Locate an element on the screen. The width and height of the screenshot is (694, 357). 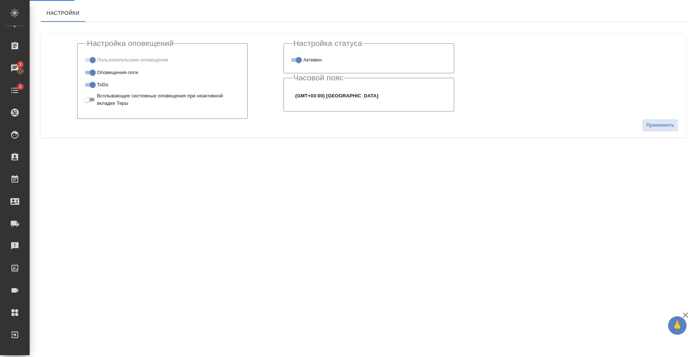
button: Применить is located at coordinates (660, 125).